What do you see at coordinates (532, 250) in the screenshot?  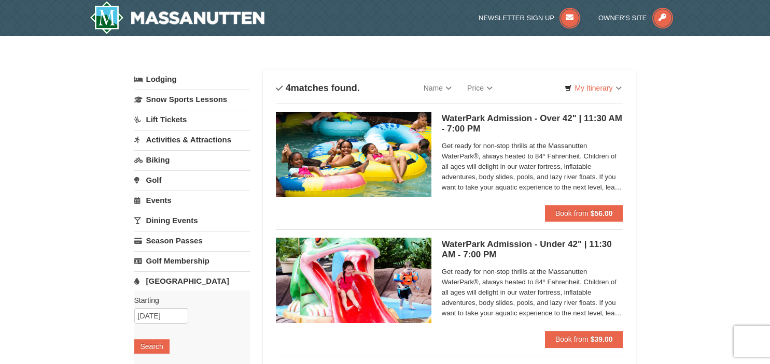 I see `h5: WaterPark Admission - Under 42" | 11:30 AM - 7:00 PM` at bounding box center [532, 250].